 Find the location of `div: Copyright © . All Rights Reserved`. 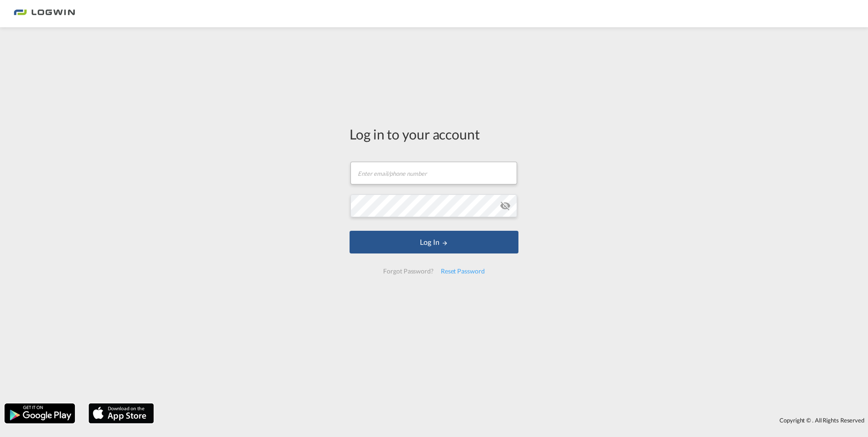

div: Copyright © . All Rights Reserved is located at coordinates (513, 420).